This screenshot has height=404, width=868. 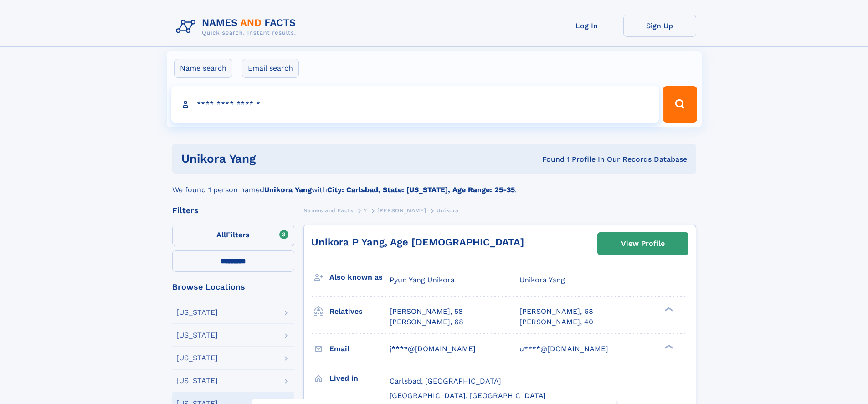 What do you see at coordinates (233, 211) in the screenshot?
I see `div: Filters` at bounding box center [233, 211].